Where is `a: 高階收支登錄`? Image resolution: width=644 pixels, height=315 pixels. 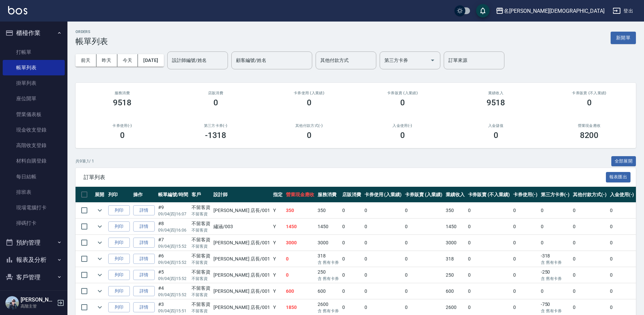
a: 高階收支登錄 is located at coordinates (34, 146).